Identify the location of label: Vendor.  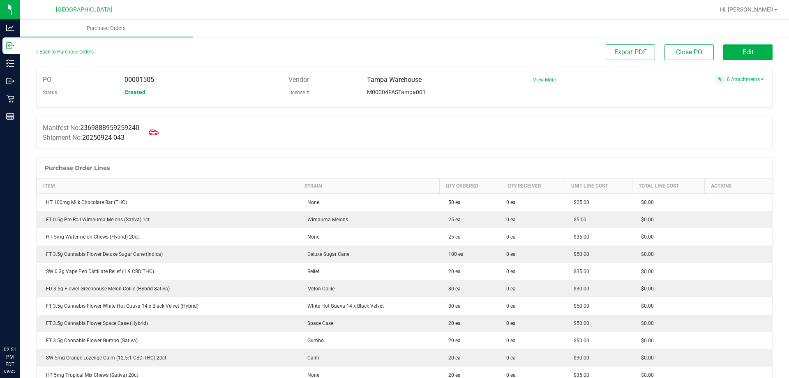
(299, 80).